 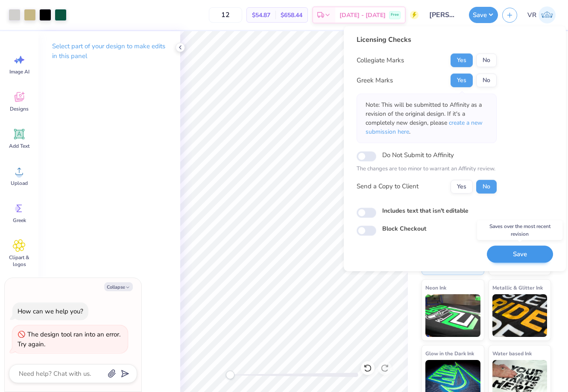 What do you see at coordinates (395, 15) in the screenshot?
I see `span: Free` at bounding box center [395, 15].